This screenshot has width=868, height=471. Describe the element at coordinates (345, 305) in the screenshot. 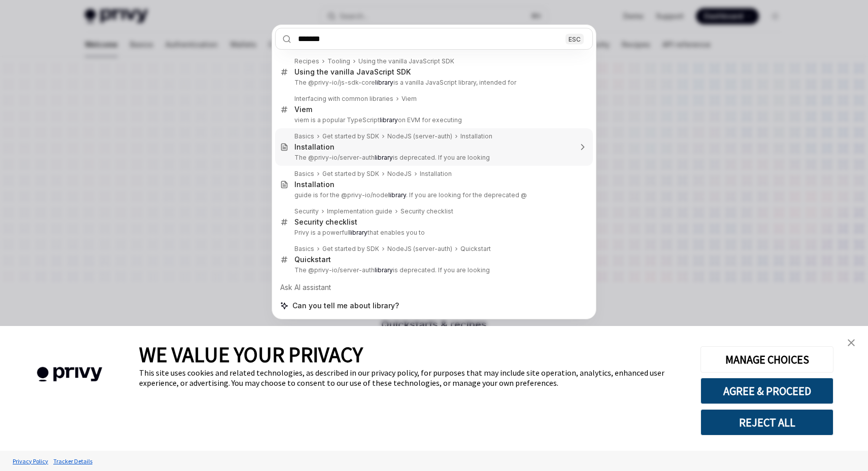

I see `span: Can you tell me about library?` at that location.